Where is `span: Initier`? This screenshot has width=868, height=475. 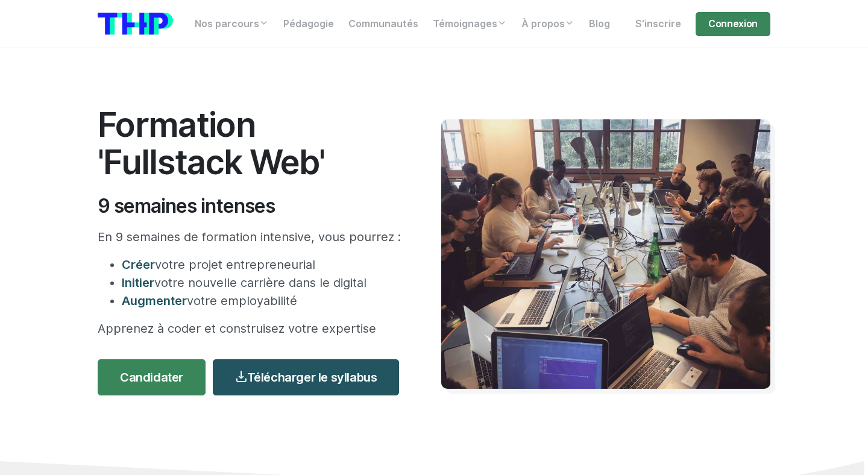 span: Initier is located at coordinates (138, 283).